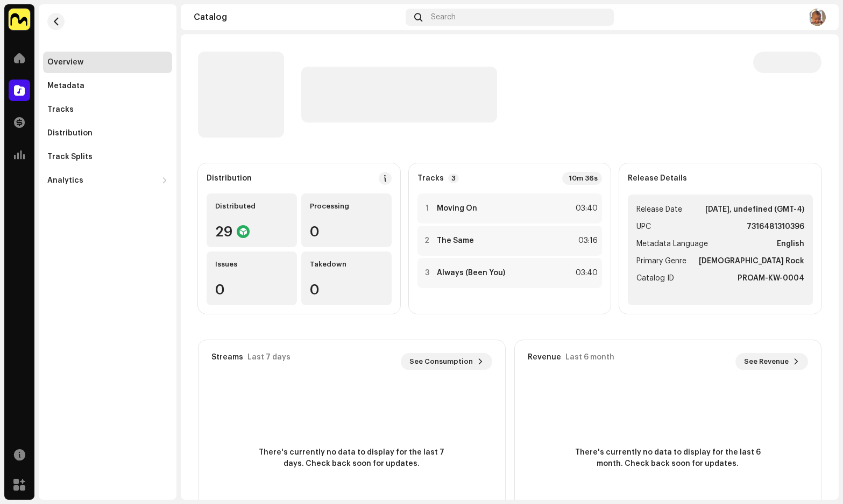 Image resolution: width=843 pixels, height=504 pixels. What do you see at coordinates (643, 227) in the screenshot?
I see `span: UPC` at bounding box center [643, 227].